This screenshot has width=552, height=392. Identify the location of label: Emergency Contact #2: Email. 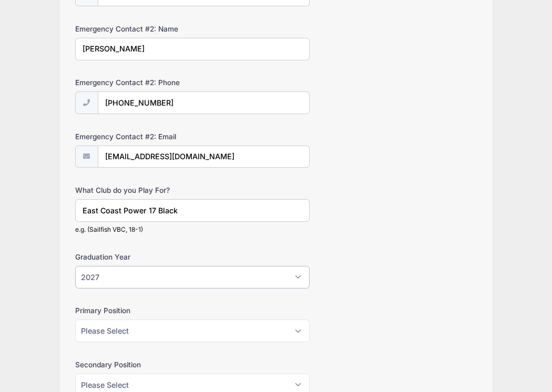
(142, 137).